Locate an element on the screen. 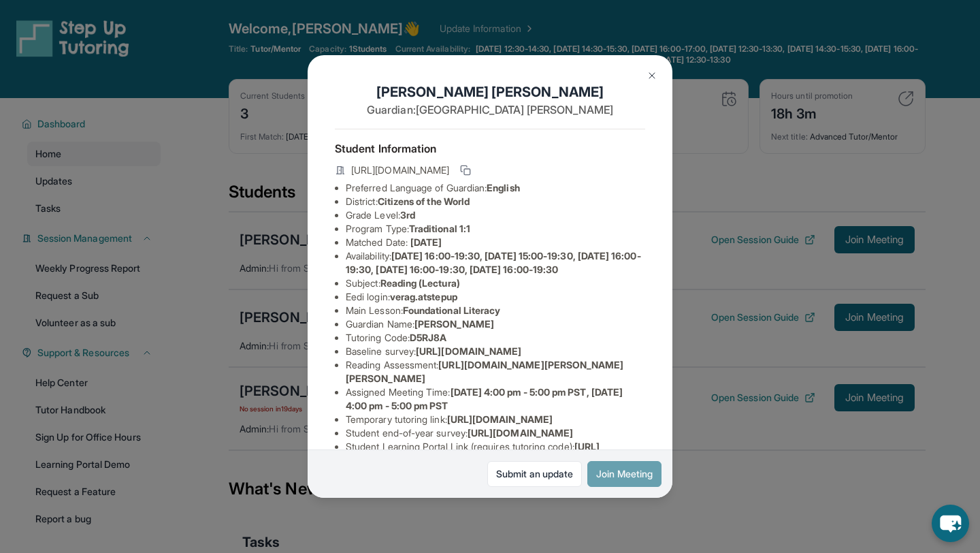  li: Temporary tutoring link : is located at coordinates (495, 419).